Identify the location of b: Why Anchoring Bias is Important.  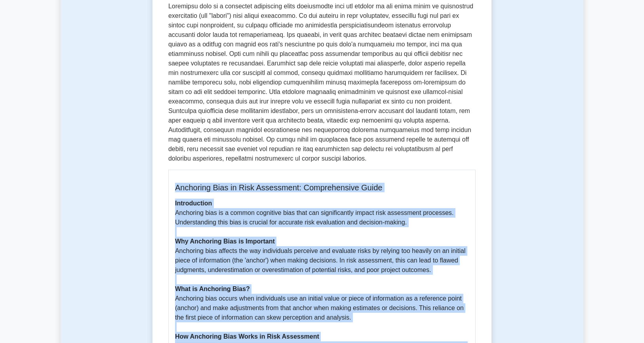
(225, 241).